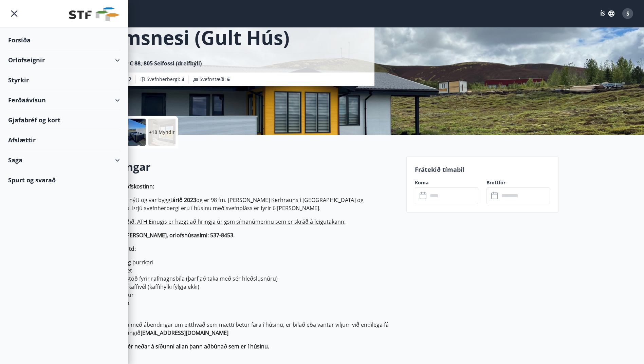 The width and height of the screenshot is (644, 364). I want to click on span: Kerhraun C 88, 805 Selfossi (dreifbýli), so click(152, 64).